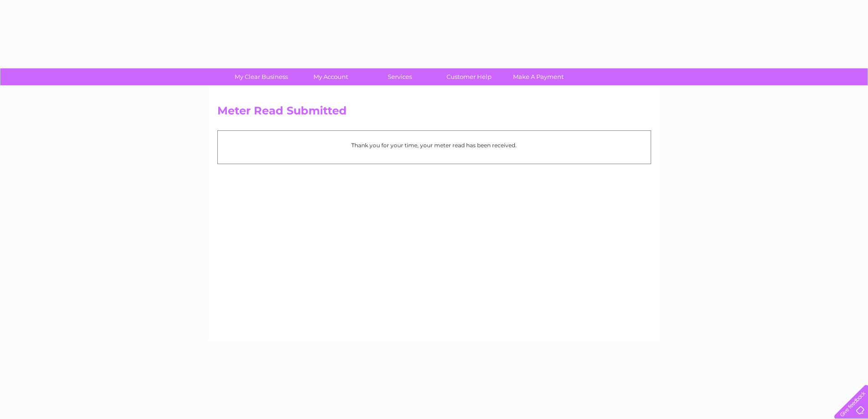  Describe the element at coordinates (538, 76) in the screenshot. I see `a: Make A Payment` at that location.